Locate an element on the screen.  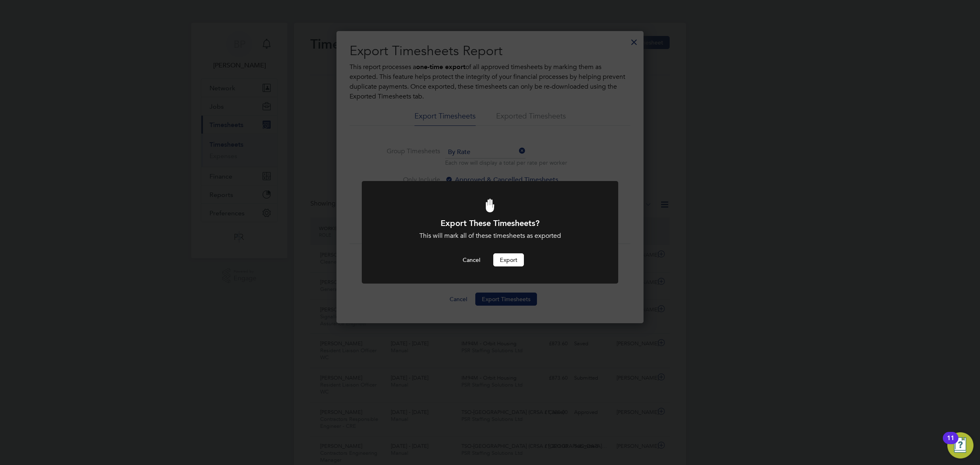
button: Open Resource Center, 11 new notifications is located at coordinates (961, 446).